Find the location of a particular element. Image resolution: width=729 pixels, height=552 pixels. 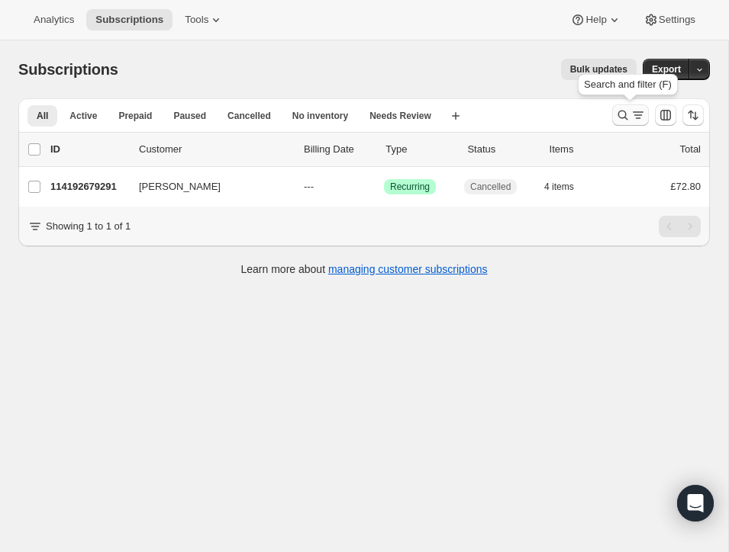

nav: Pagination is located at coordinates (679, 227).